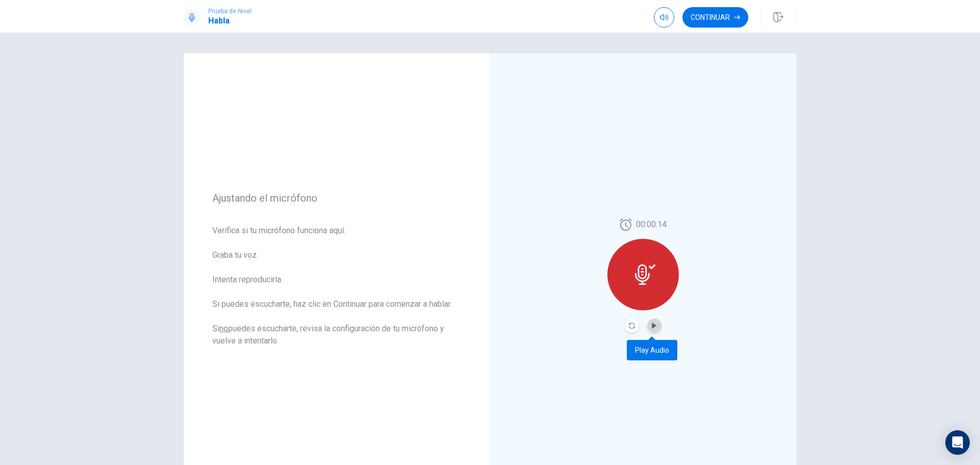 The height and width of the screenshot is (465, 980). What do you see at coordinates (230, 11) in the screenshot?
I see `span: Prueba de Nivel` at bounding box center [230, 11].